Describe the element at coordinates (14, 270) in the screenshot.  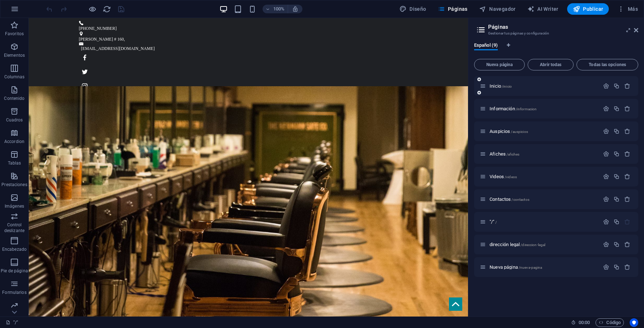
I see `p: Pie de página` at that location.